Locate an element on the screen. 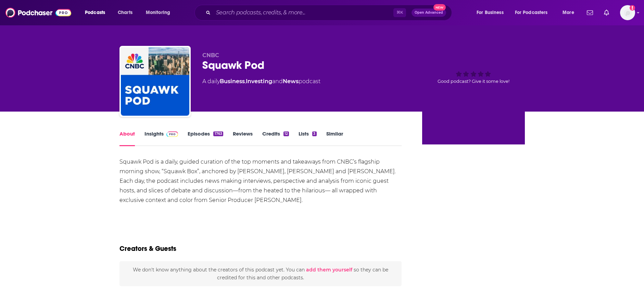 This screenshot has width=644, height=293. img: Podchaser Pro is located at coordinates (172, 134).